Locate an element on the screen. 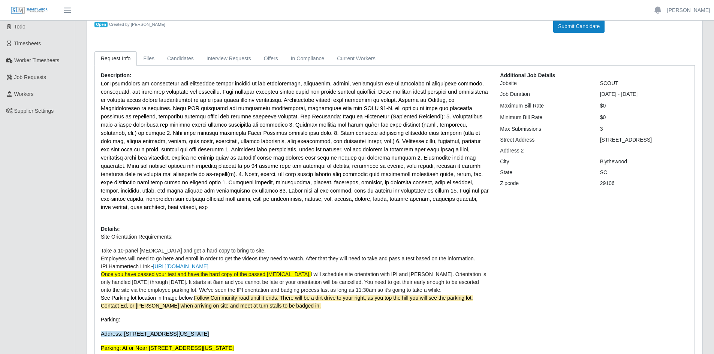  span: Worker Timesheets is located at coordinates (37, 60).